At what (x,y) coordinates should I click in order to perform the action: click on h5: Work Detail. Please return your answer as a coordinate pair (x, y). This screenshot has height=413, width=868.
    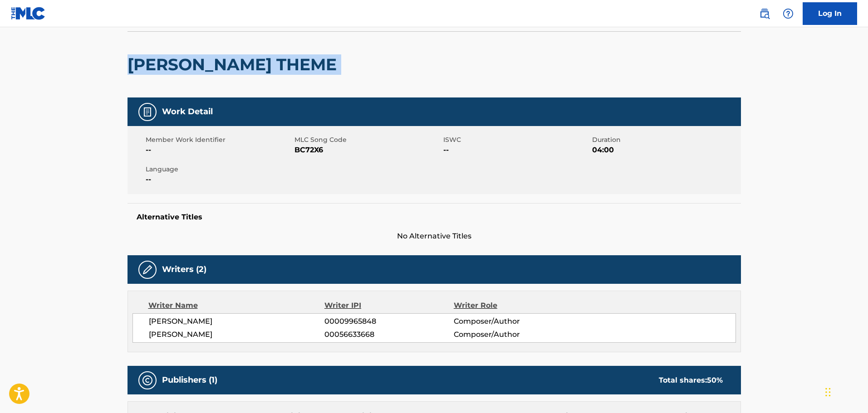
    Looking at the image, I should click on (187, 112).